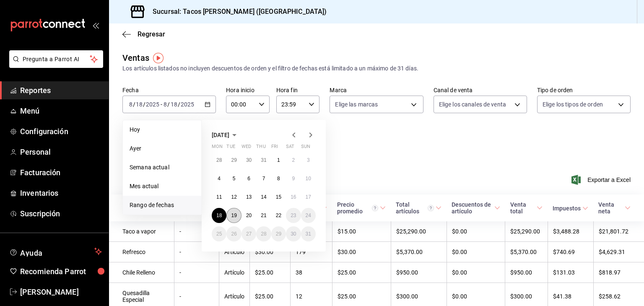  I want to click on span: Facturación, so click(61, 172).